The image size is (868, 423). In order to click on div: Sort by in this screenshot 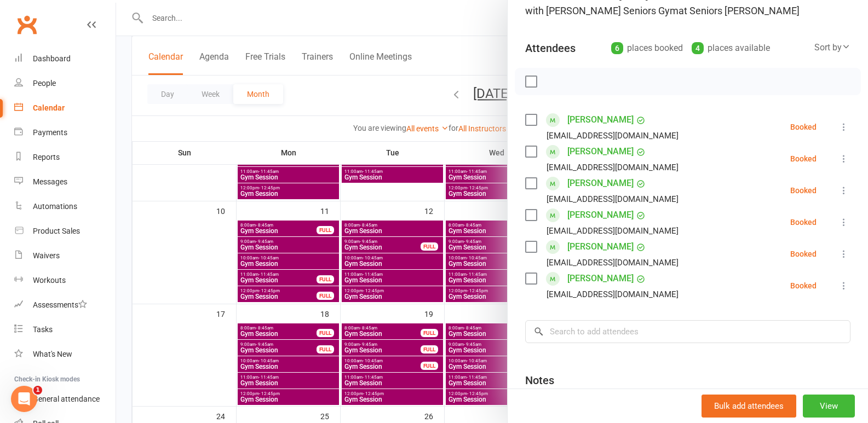, I will do `click(833, 48)`.